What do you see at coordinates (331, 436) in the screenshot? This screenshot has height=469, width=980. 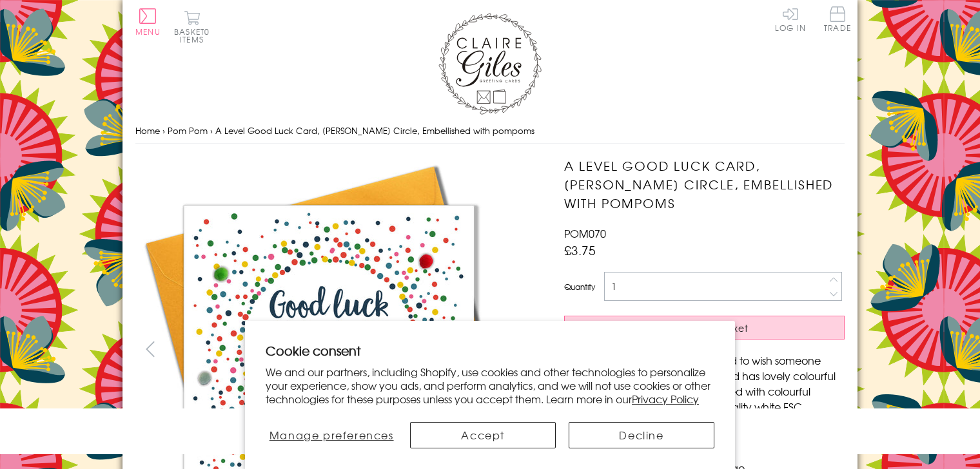 I see `span: Manage preferences` at bounding box center [331, 436].